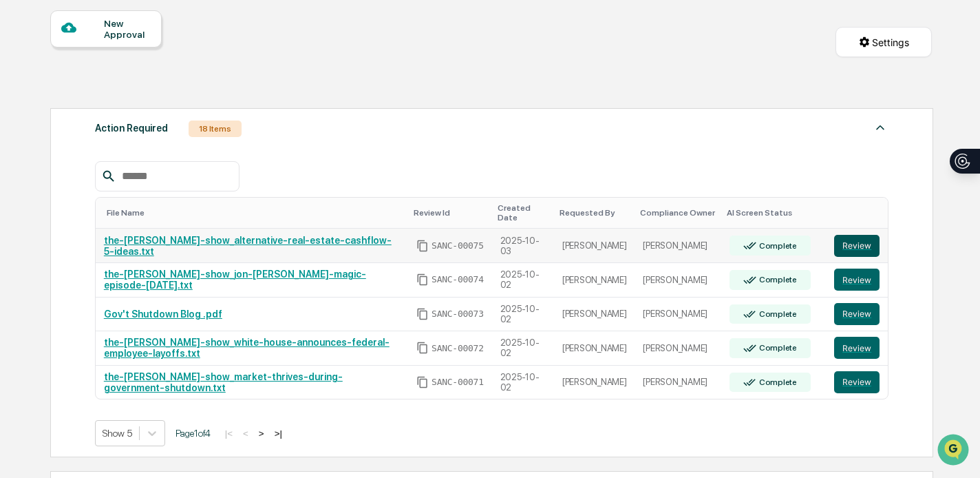  I want to click on span: SANC-00073, so click(457, 314).